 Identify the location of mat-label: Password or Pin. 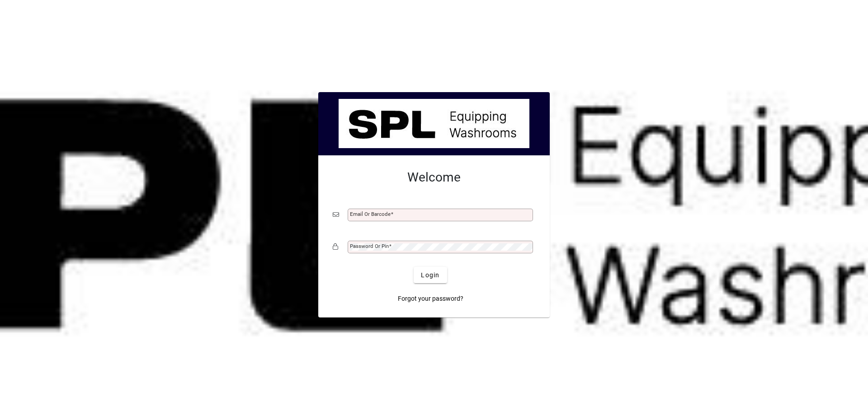
(369, 246).